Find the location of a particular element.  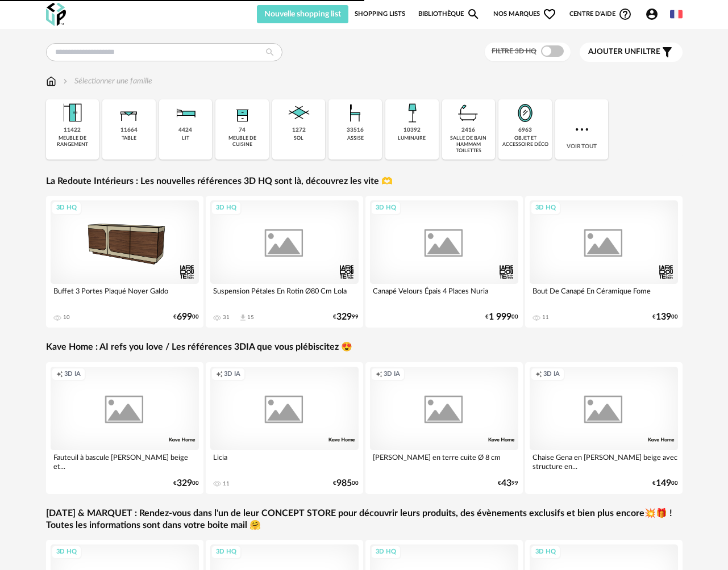

div: 11422 is located at coordinates (72, 130).